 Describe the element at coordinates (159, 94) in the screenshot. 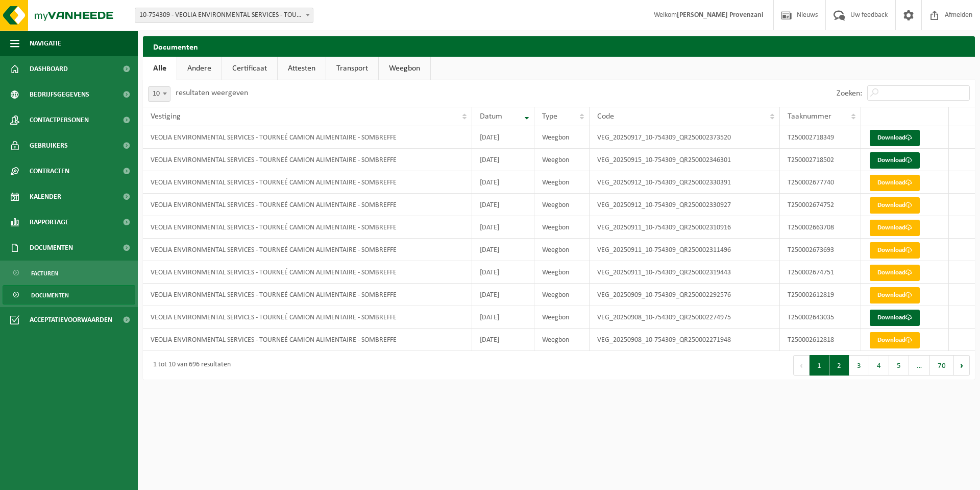

I see `span: 10` at that location.